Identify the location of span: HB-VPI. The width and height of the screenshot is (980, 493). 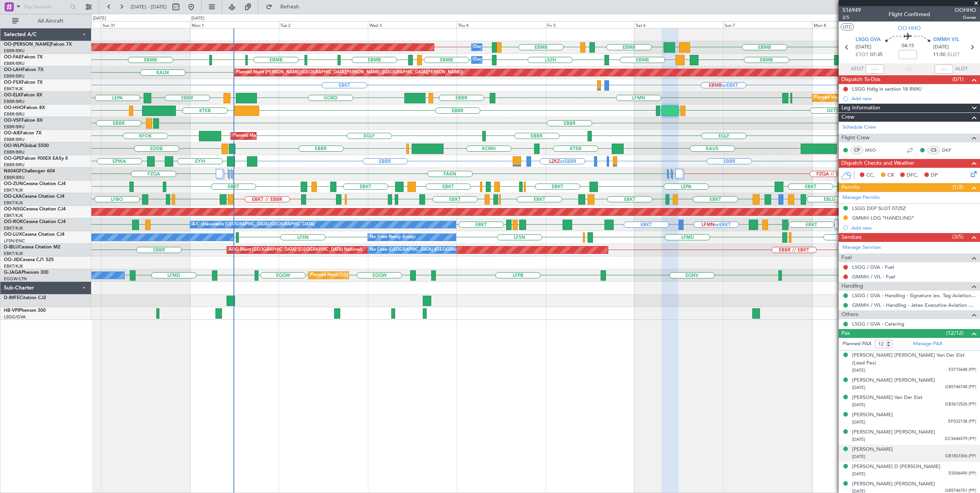
(11, 311).